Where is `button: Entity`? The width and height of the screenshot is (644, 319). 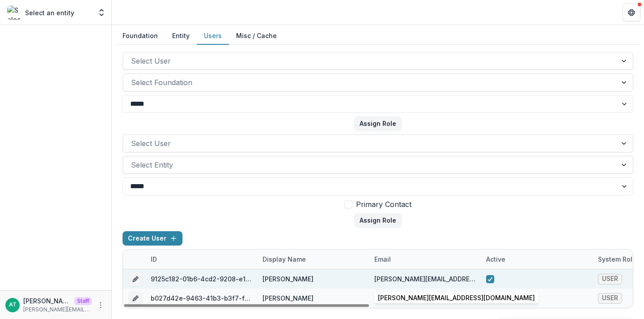
button: Entity is located at coordinates (181, 36).